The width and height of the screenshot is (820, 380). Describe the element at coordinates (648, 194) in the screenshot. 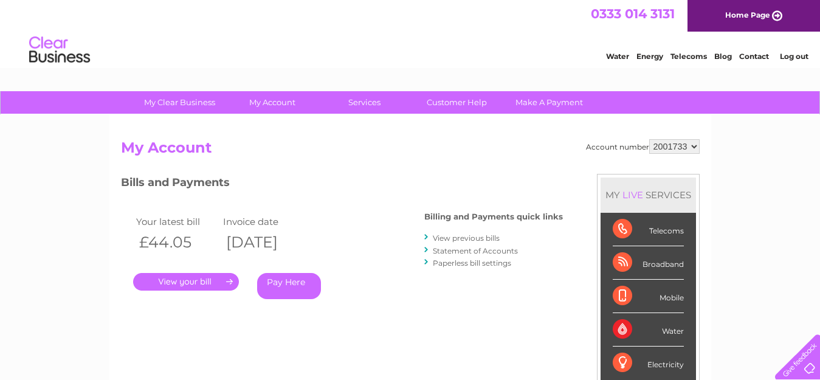

I see `div: MY SERVICES` at that location.